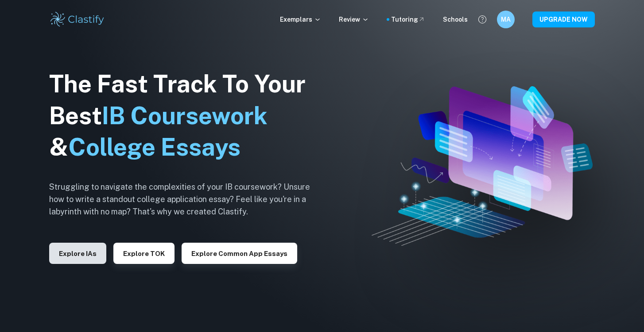 This screenshot has height=332, width=644. What do you see at coordinates (354, 20) in the screenshot?
I see `p: Review` at bounding box center [354, 20].